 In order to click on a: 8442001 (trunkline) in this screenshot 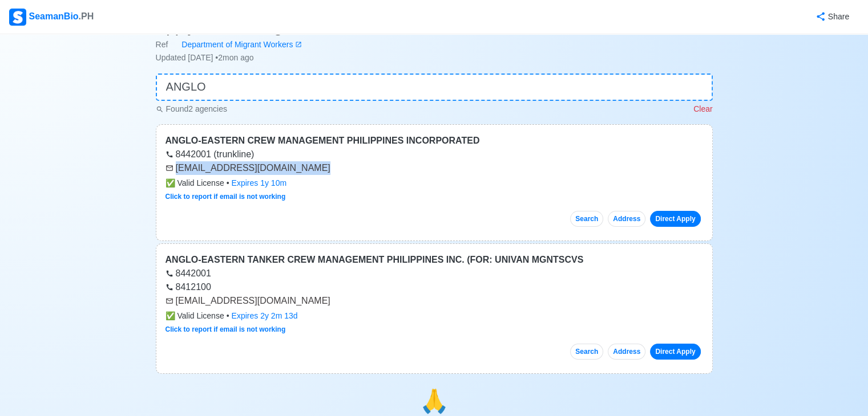, I will do `click(210, 154)`.